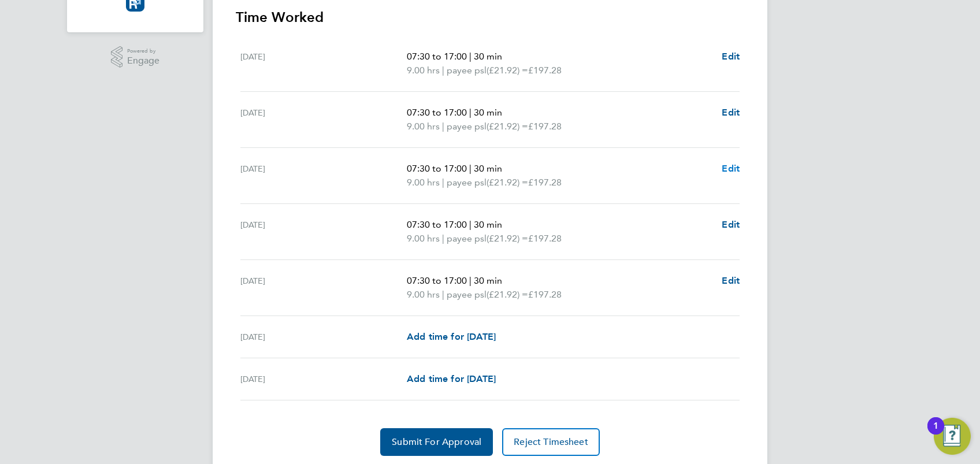  What do you see at coordinates (143, 60) in the screenshot?
I see `span: Engage` at bounding box center [143, 60].